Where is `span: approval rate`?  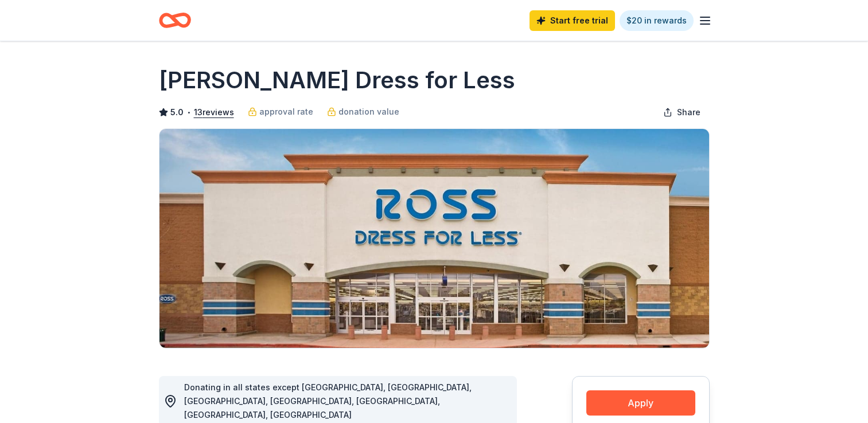
span: approval rate is located at coordinates (286, 112).